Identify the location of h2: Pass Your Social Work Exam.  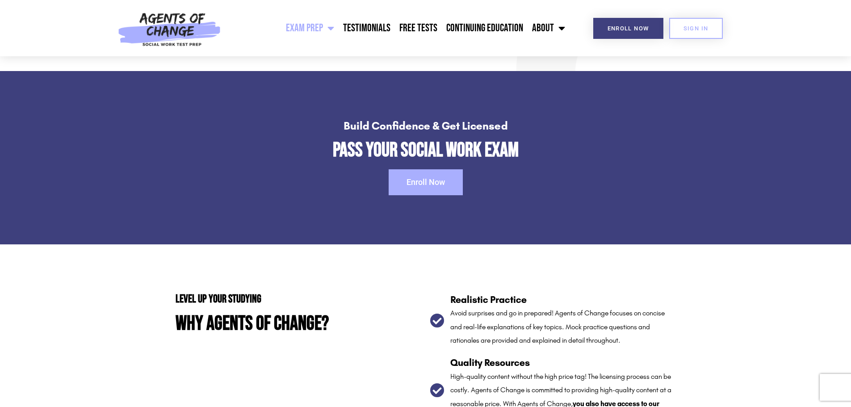
(425, 150).